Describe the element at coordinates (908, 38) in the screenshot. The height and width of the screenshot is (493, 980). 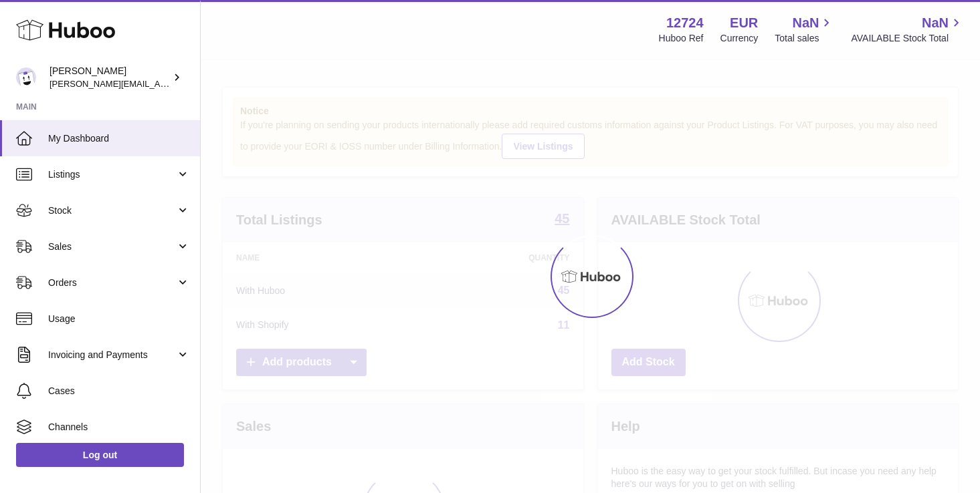
I see `span: AVAILABLE Stock Total` at that location.